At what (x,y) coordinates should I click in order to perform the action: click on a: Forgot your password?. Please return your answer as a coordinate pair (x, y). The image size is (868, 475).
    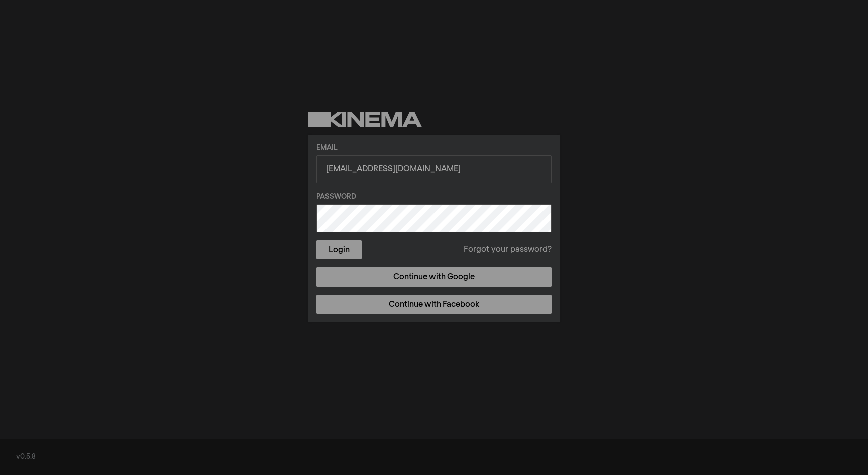
    Looking at the image, I should click on (507, 250).